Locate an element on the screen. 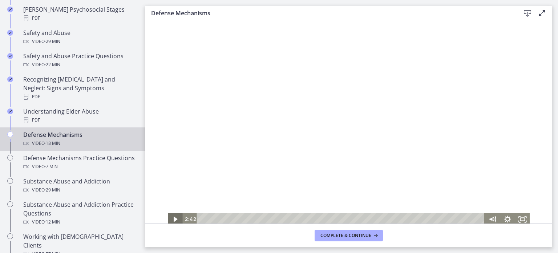 The height and width of the screenshot is (253, 558). button: Play Video is located at coordinates (29, 198).